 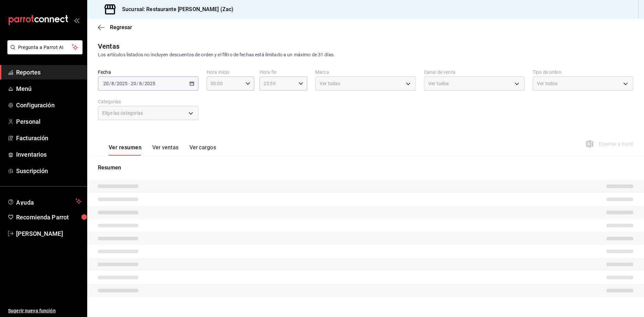 What do you see at coordinates (366, 55) in the screenshot?
I see `div: Los artículos listados no incluyen descuentos de orden y el filtro de fechas está limitado a un m...` at bounding box center [366, 55].